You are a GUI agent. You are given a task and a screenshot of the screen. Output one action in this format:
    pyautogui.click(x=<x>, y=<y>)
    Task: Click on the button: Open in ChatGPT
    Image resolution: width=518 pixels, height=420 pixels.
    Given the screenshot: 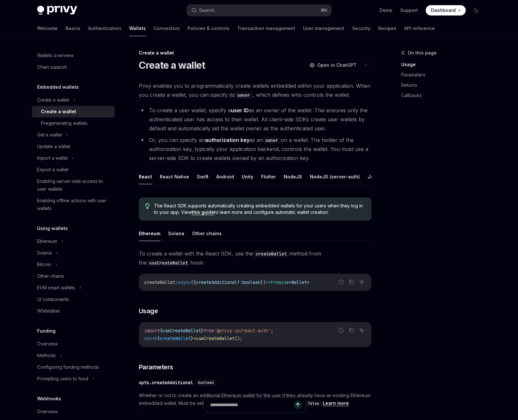 What is the action you would take?
    pyautogui.click(x=333, y=65)
    